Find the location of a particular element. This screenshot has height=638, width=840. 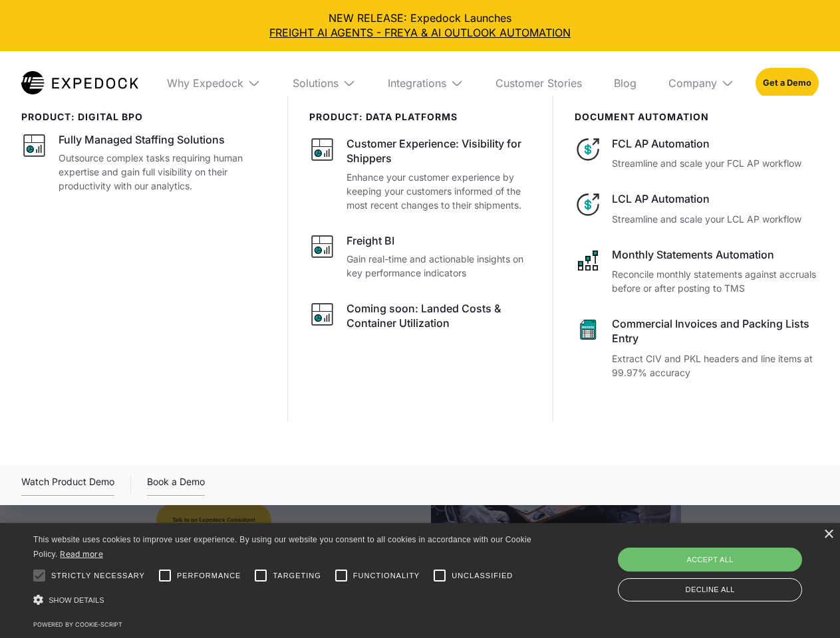

a: Monthly Statements AutomationReconcile monthly statements against accruals before or after postin... is located at coordinates (696, 271).